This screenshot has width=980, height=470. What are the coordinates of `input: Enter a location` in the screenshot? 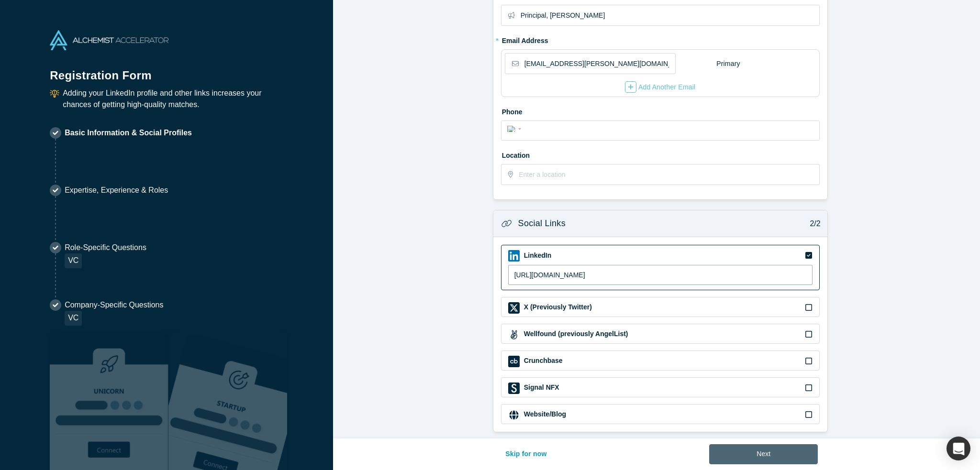 It's located at (668, 175).